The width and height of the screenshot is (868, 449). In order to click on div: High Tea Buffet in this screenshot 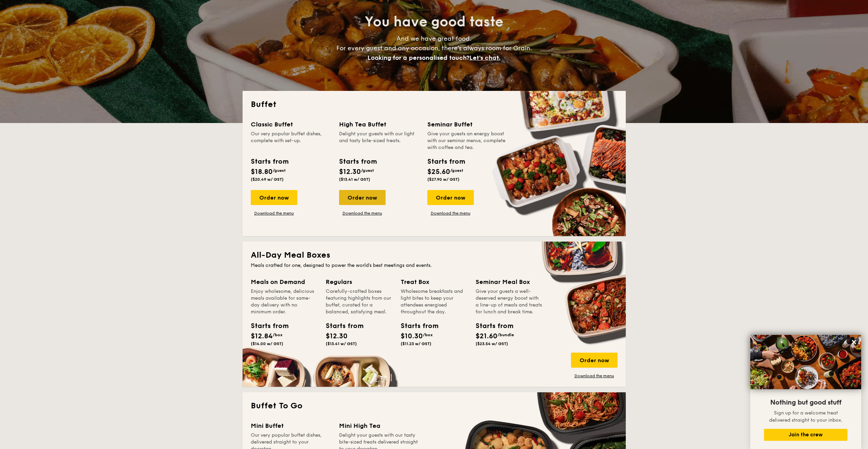, I will do `click(379, 125)`.